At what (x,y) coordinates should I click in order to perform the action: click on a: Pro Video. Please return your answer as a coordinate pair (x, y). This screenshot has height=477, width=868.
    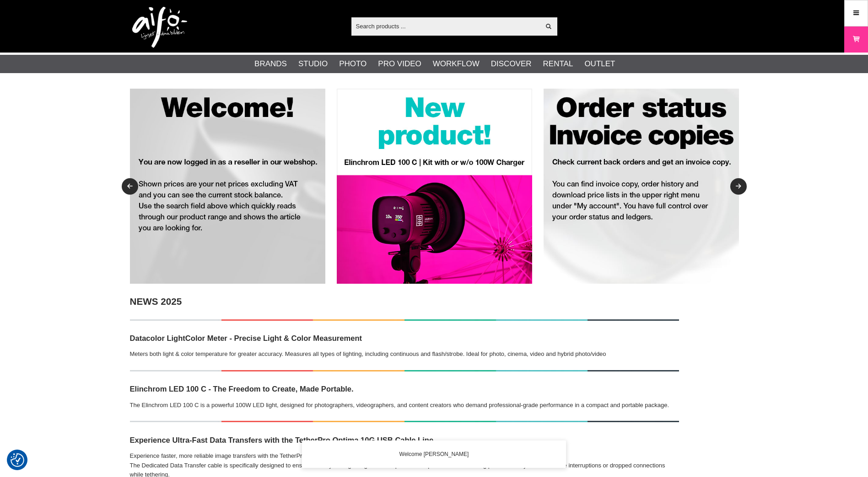
    Looking at the image, I should click on (399, 64).